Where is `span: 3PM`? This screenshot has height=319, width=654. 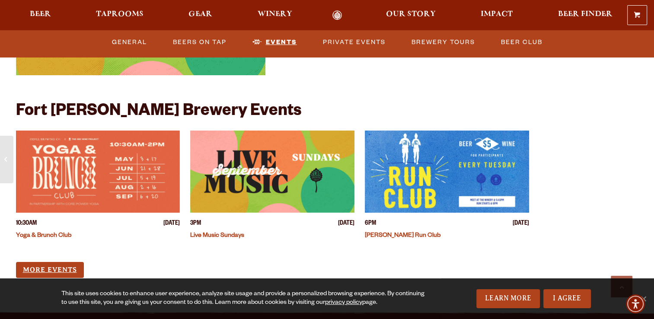
span: 3PM is located at coordinates (196, 224).